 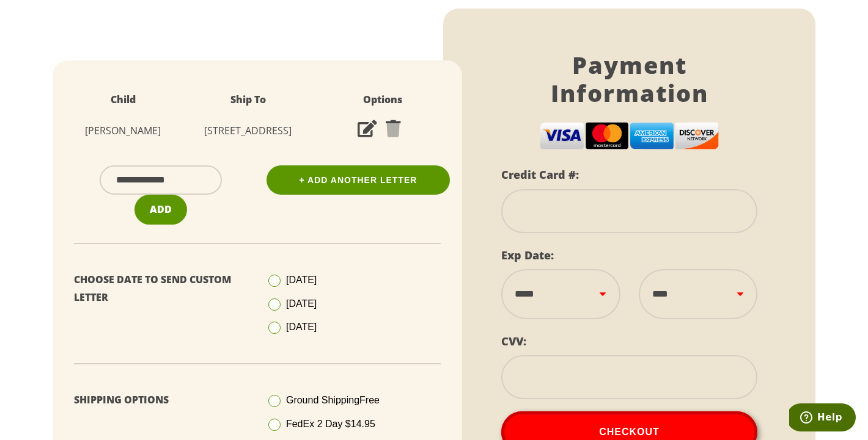 What do you see at coordinates (359, 181) in the screenshot?
I see `a: + Add Another Letter` at bounding box center [359, 181].